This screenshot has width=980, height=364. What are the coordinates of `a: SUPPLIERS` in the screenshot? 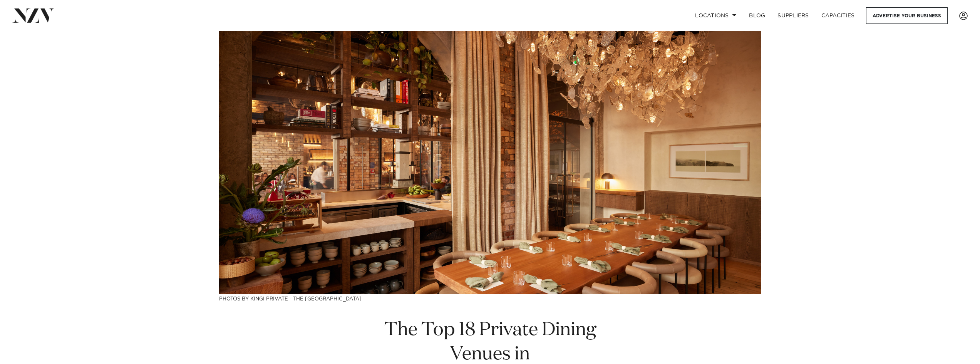 It's located at (793, 16).